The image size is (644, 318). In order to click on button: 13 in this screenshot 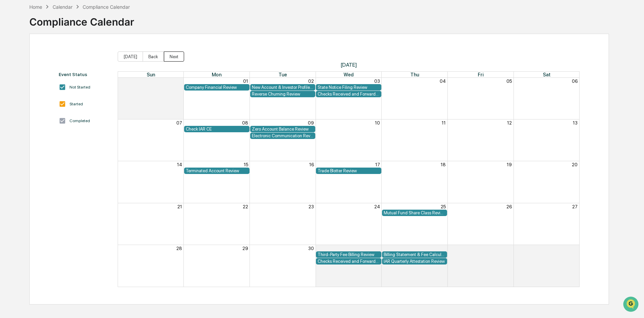, I will do `click(575, 123)`.